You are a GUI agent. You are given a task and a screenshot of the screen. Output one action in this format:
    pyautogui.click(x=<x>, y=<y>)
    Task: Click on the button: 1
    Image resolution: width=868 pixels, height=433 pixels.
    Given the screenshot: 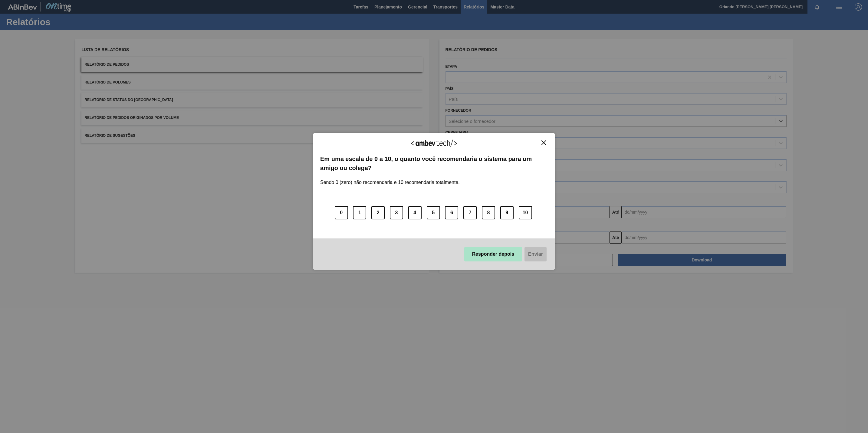 What is the action you would take?
    pyautogui.click(x=360, y=213)
    